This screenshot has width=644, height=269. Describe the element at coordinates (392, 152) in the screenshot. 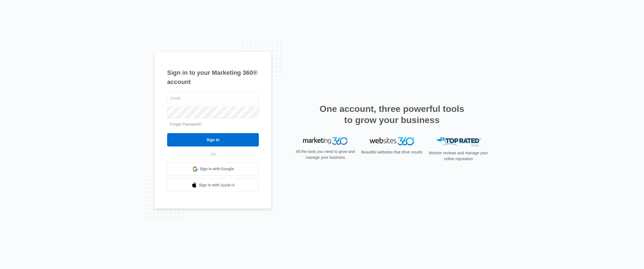

I see `p: Beautiful websites that drive results` at that location.